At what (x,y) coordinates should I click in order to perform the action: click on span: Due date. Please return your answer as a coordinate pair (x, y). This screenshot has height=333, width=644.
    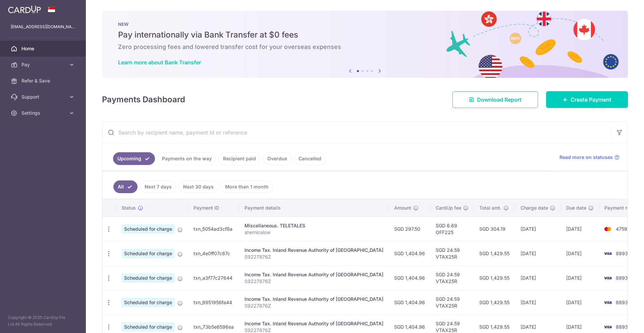
    Looking at the image, I should click on (576, 208).